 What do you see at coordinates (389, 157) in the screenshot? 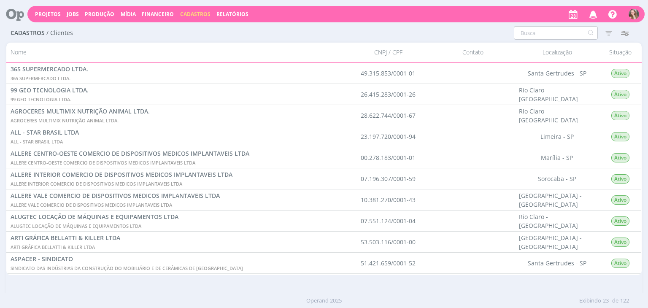
I see `div: 00.278.183/0001-01` at bounding box center [389, 157].